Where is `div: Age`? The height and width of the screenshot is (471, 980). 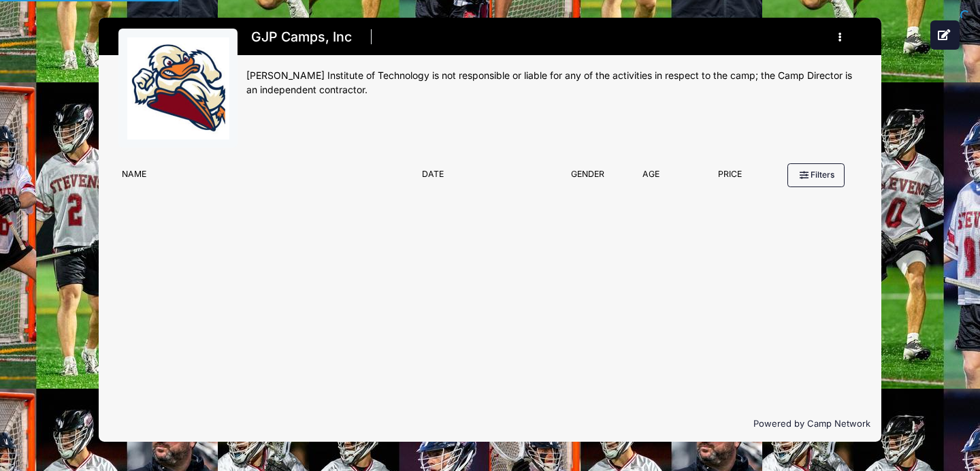 div: Age is located at coordinates (651, 178).